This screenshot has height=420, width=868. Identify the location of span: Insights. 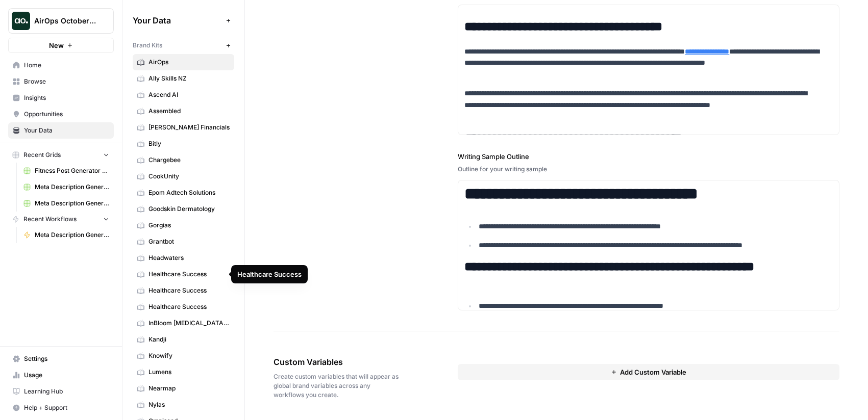
(67, 98).